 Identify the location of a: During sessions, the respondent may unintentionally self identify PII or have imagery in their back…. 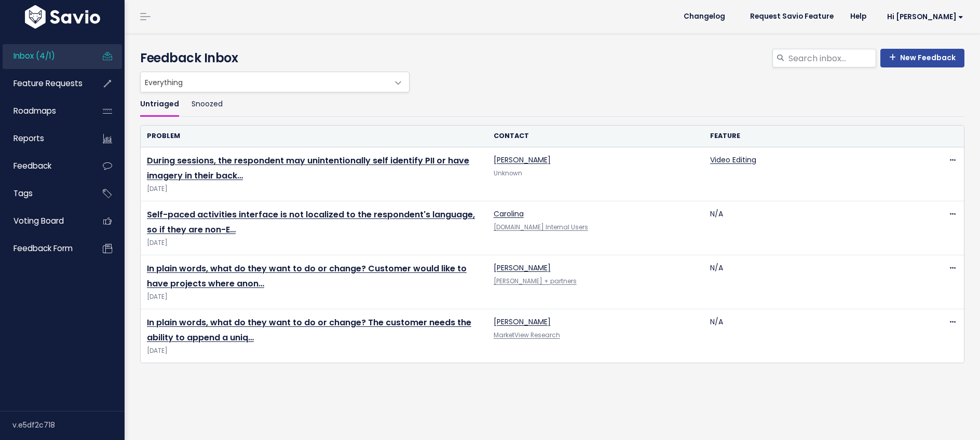
(308, 168).